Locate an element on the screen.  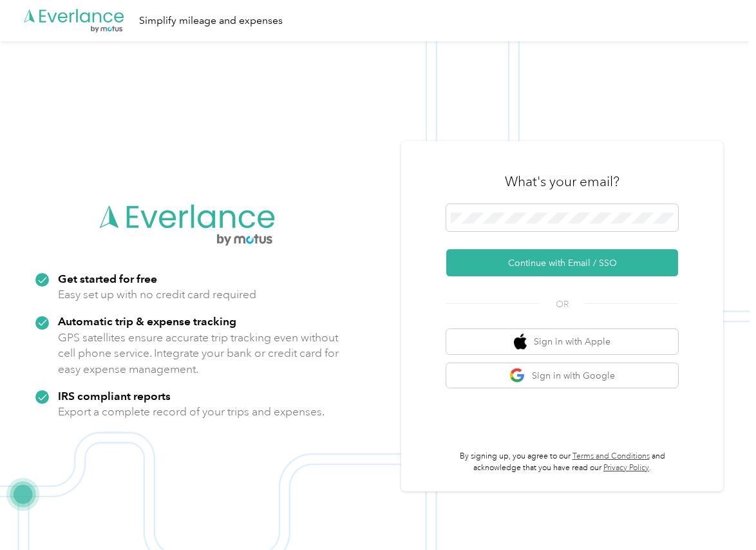
button: Continue with Email / SSO is located at coordinates (562, 263).